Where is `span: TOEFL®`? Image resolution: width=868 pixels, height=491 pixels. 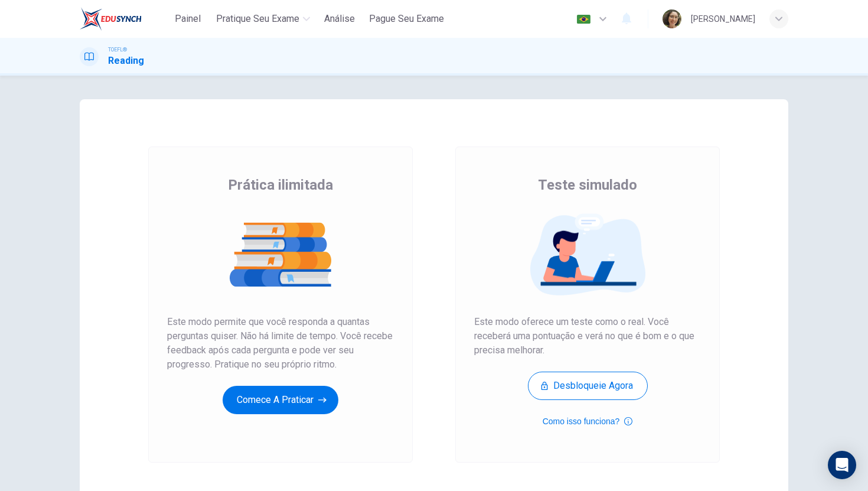 span: TOEFL® is located at coordinates (118, 49).